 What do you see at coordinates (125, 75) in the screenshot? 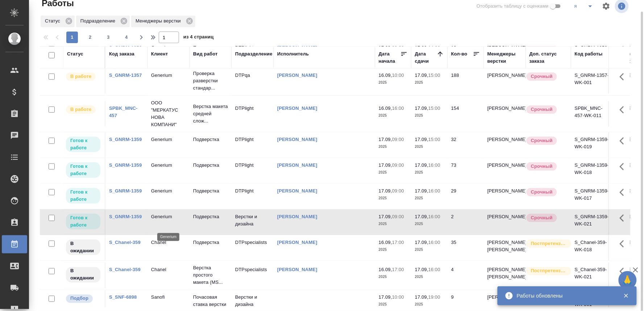
I see `a: S_GNRM-1357` at bounding box center [125, 75].